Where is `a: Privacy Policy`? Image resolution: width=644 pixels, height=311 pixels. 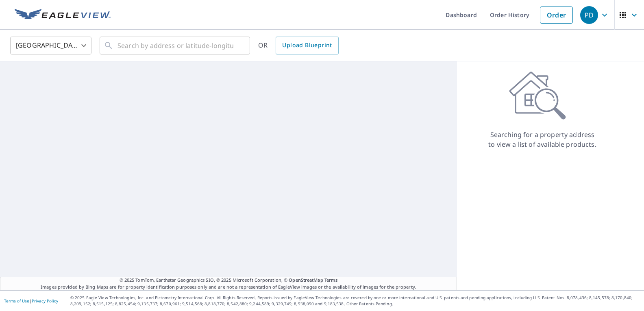 a: Privacy Policy is located at coordinates (45, 301).